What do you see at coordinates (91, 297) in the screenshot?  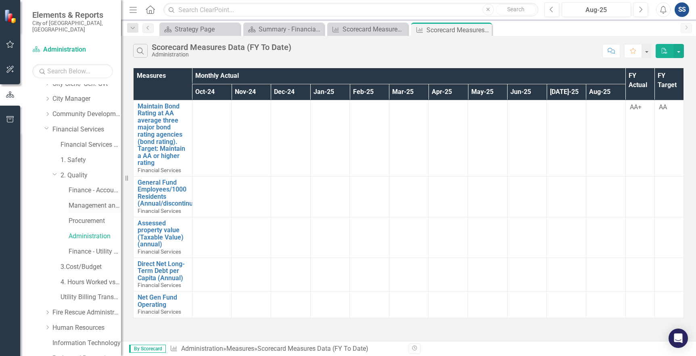 I see `a: Utility Billing Transactional Survey` at bounding box center [91, 297].